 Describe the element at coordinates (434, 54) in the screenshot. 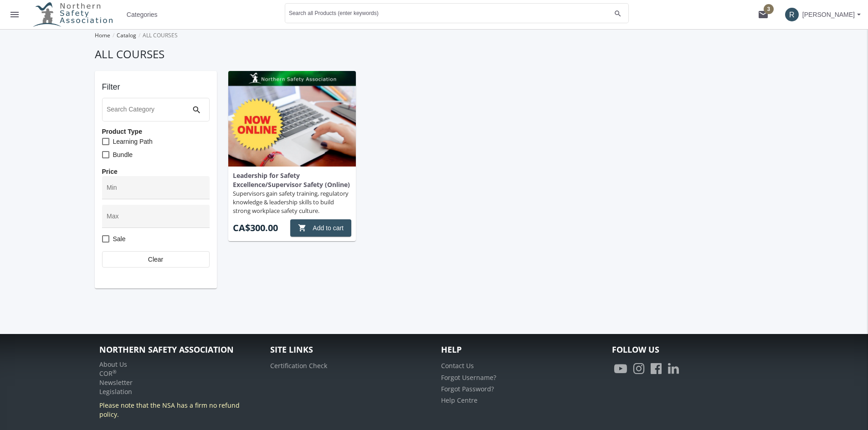

I see `h1: ALL COURSES` at that location.